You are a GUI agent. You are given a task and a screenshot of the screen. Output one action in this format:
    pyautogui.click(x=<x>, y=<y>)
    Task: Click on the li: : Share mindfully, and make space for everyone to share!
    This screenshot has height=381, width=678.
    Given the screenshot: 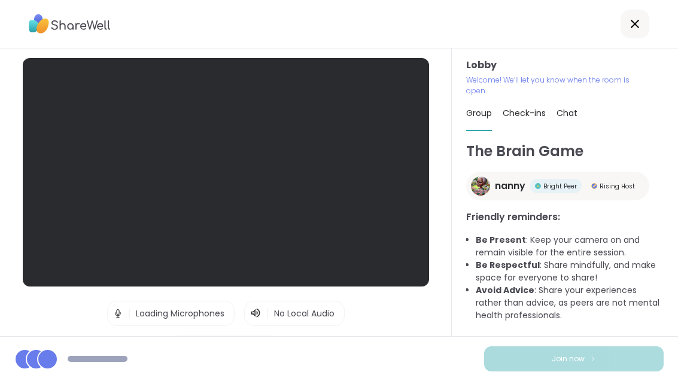 What is the action you would take?
    pyautogui.click(x=569, y=272)
    